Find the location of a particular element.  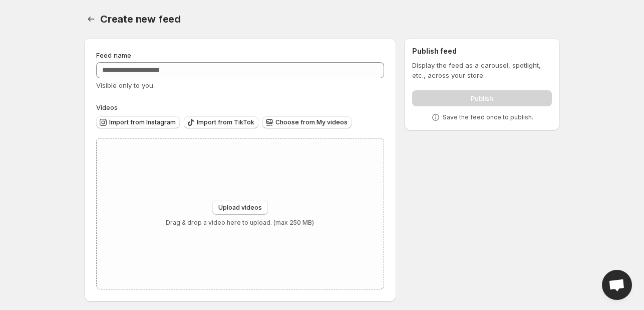

p: Save the feed once to publish. is located at coordinates (488, 117).